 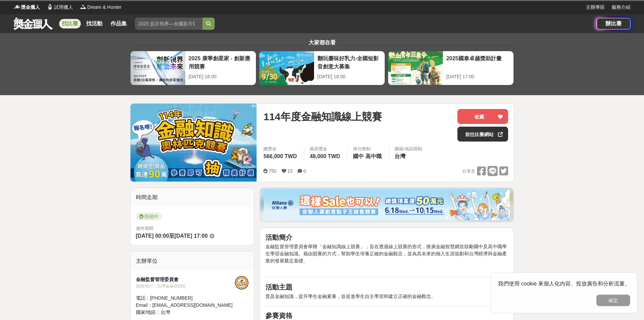 What do you see at coordinates (322, 42) in the screenshot?
I see `span: 大家都在看` at bounding box center [322, 42].